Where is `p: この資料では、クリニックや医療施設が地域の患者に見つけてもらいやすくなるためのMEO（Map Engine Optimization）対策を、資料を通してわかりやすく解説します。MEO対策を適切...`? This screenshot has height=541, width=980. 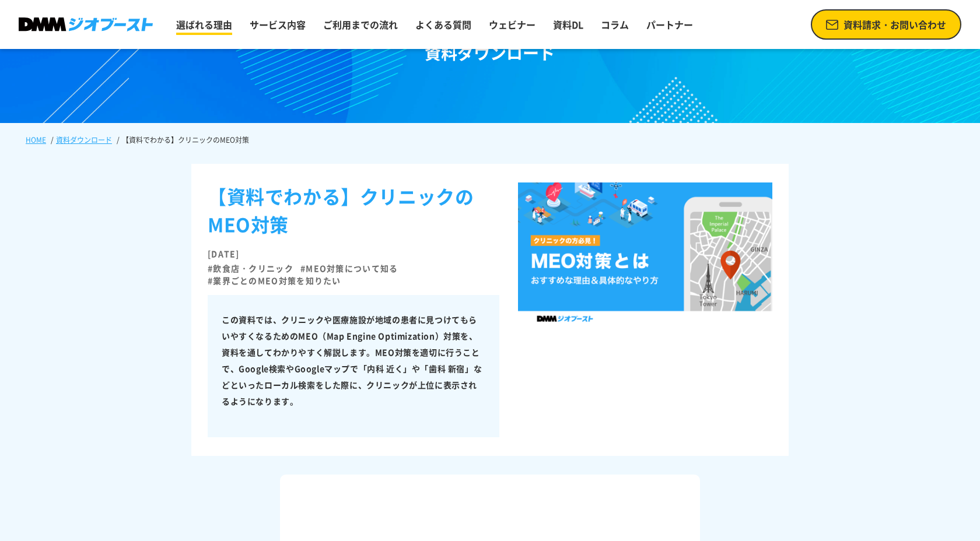
p: この資料では、クリニックや医療施設が地域の患者に見つけてもらいやすくなるためのMEO（Map Engine Optimization）対策を、資料を通してわかりやすく解説します。MEO対策を適切... is located at coordinates (354, 360).